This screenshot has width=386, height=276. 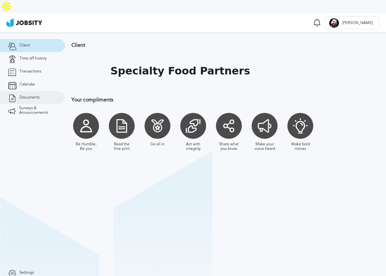 I want to click on div: L, so click(x=334, y=23).